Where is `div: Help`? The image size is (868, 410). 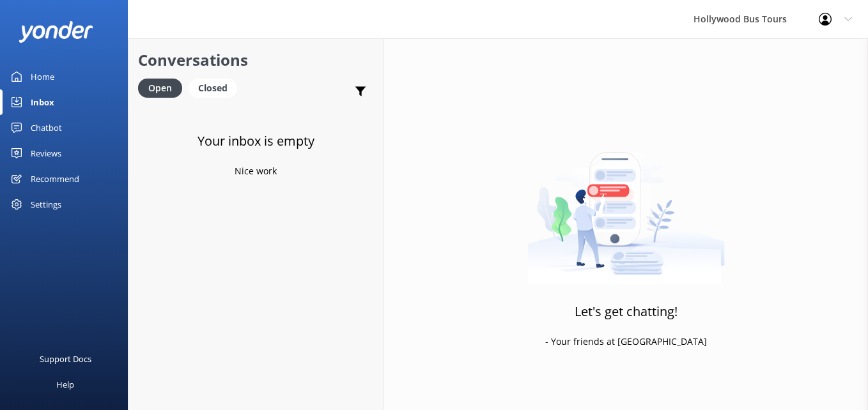 div: Help is located at coordinates (66, 385).